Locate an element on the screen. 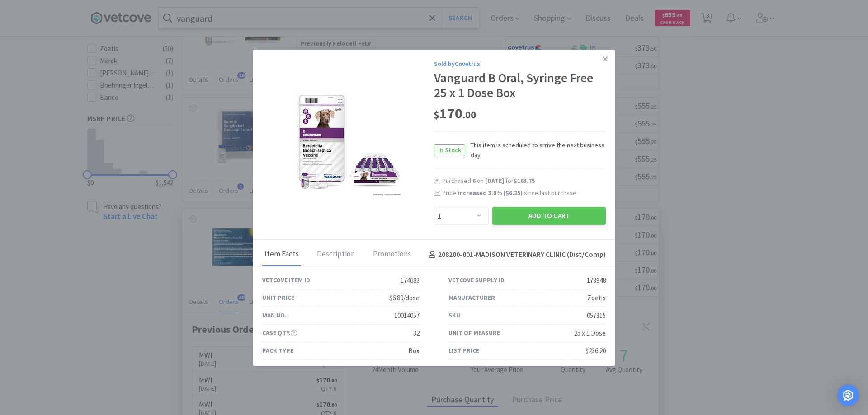 Image resolution: width=868 pixels, height=415 pixels. div: 057315 is located at coordinates (596, 316).